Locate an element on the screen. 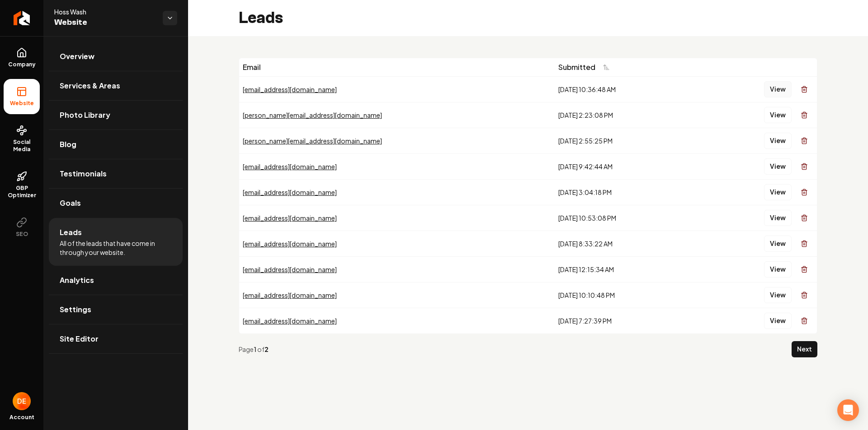  h2: Leads is located at coordinates (261, 18).